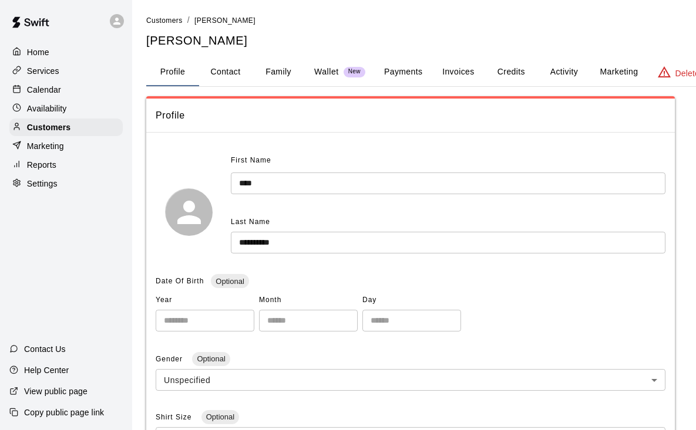 This screenshot has width=696, height=430. Describe the element at coordinates (205, 301) in the screenshot. I see `span: Year` at that location.